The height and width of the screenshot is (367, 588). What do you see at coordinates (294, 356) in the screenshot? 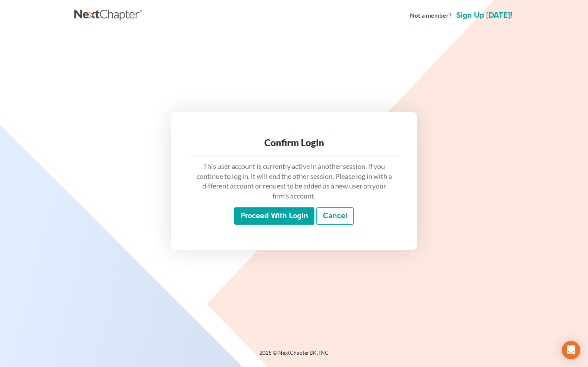
I see `div: 2025 © NextChapterBK, INC` at bounding box center [294, 356].